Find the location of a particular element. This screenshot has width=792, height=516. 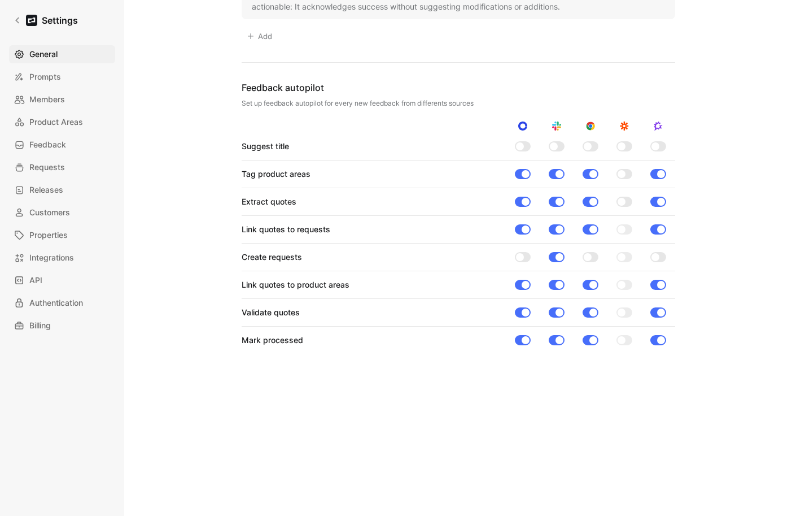

div: Validate quotes is located at coordinates (270, 312).